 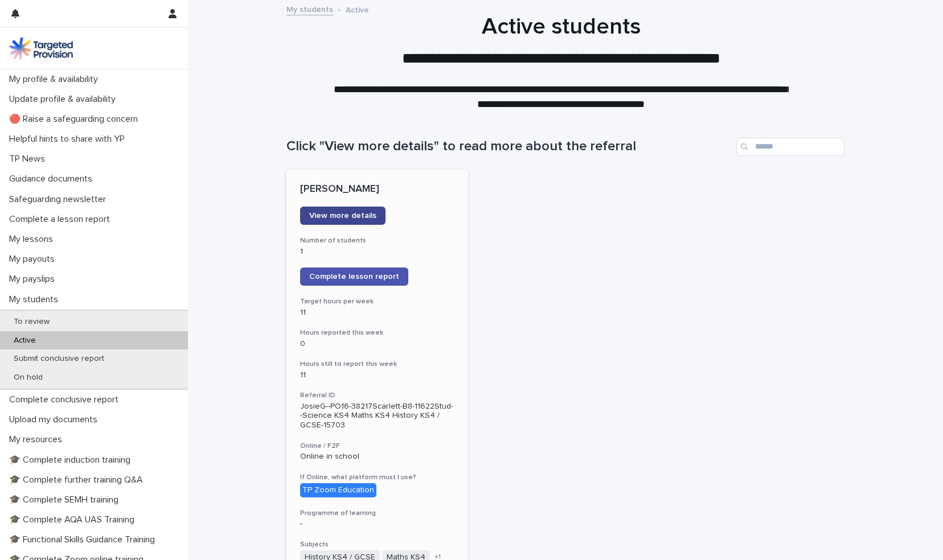 What do you see at coordinates (377, 344) in the screenshot?
I see `p: 0` at bounding box center [377, 344].